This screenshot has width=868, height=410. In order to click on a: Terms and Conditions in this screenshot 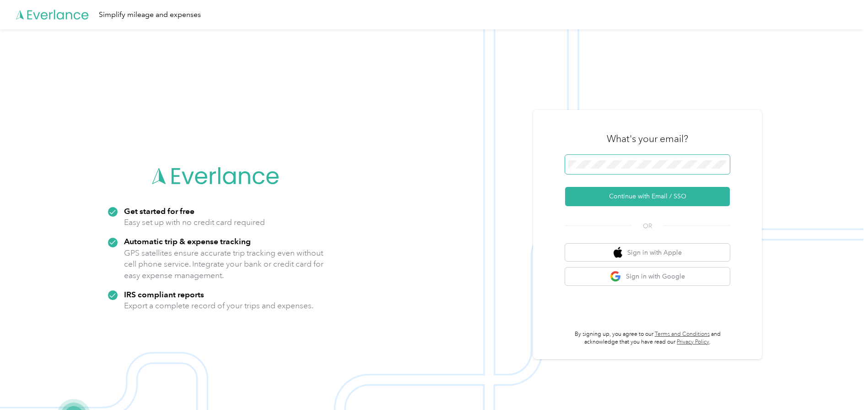, I will do `click(682, 334)`.